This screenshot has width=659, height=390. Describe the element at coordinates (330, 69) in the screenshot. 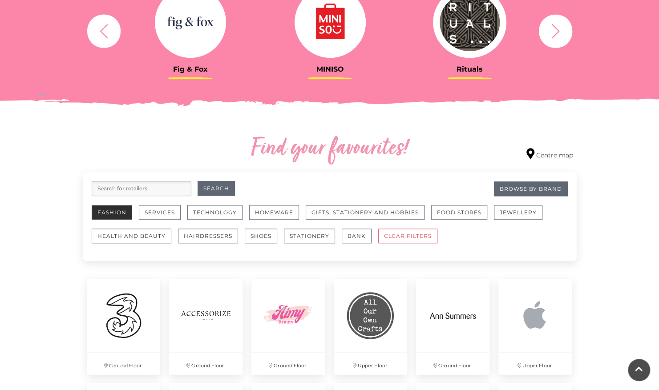

I see `h3: MINISO` at that location.